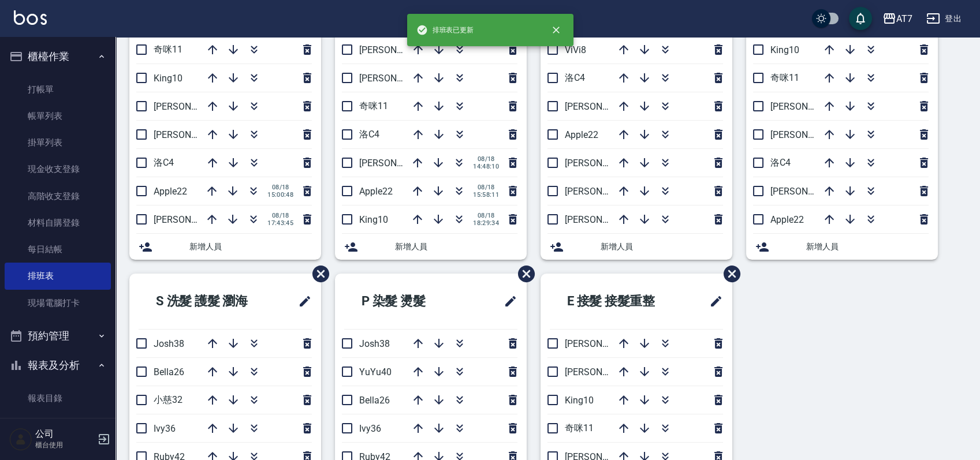  What do you see at coordinates (486, 166) in the screenshot?
I see `span: 14:48:10` at bounding box center [486, 166].